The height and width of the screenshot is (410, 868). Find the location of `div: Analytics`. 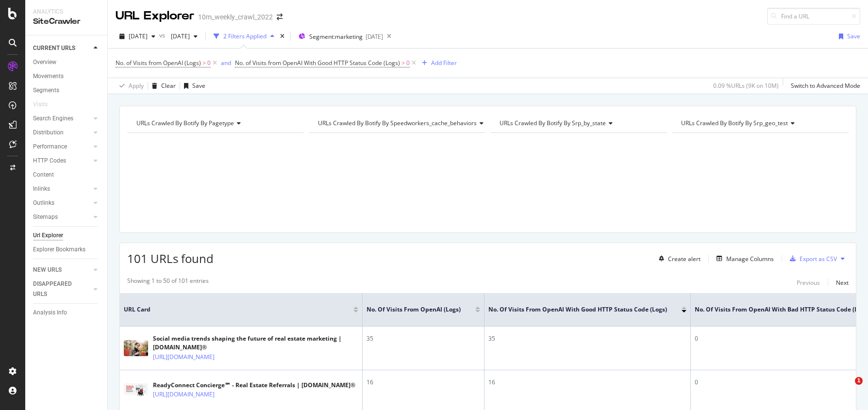

div: Analytics is located at coordinates (66, 12).